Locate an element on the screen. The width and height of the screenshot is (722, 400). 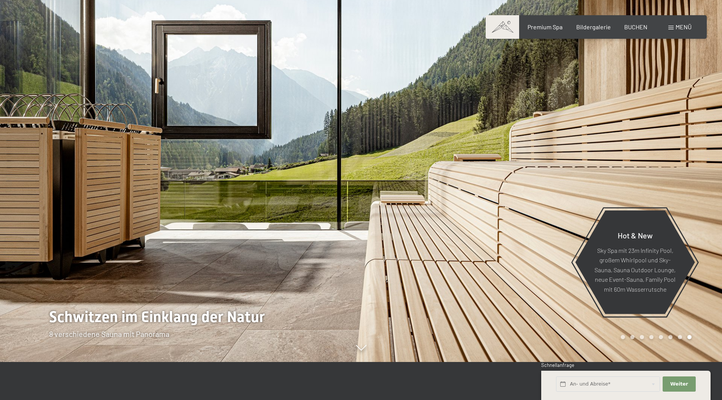
div: Carousel Pagination is located at coordinates (654, 337).